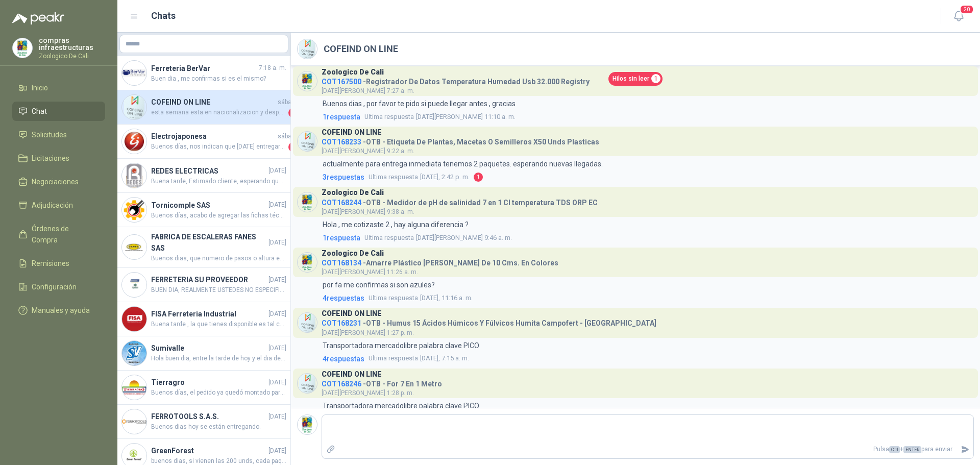 The image size is (980, 465). I want to click on span: 7:18 a. m., so click(272, 68).